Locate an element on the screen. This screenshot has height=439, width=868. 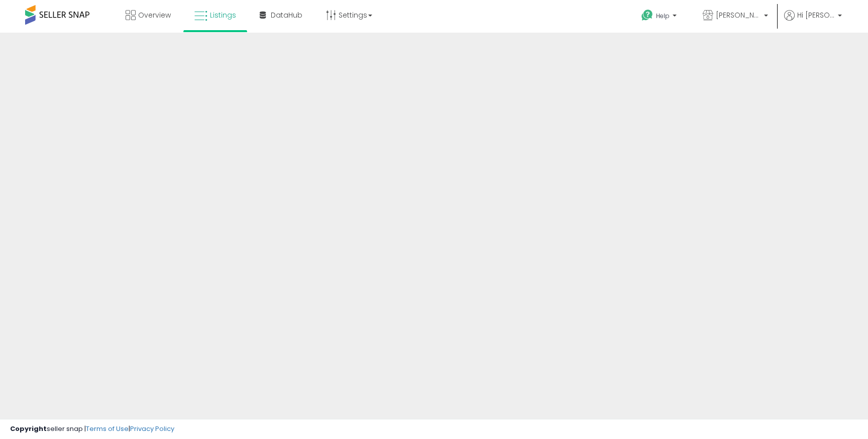
span: DataHub is located at coordinates (286, 15).